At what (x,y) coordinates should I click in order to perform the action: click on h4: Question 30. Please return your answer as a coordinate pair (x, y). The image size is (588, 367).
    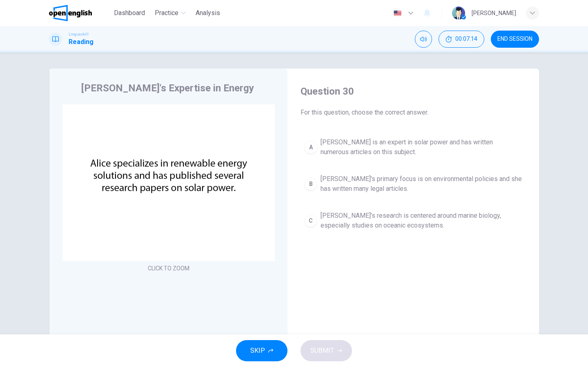
    Looking at the image, I should click on (413, 91).